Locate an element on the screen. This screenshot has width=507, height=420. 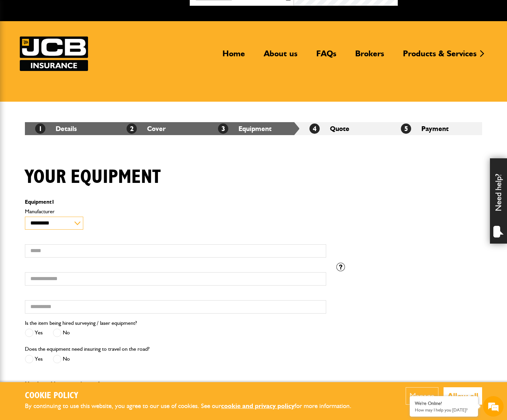
p: Need to add more equipment? is located at coordinates (254, 384).